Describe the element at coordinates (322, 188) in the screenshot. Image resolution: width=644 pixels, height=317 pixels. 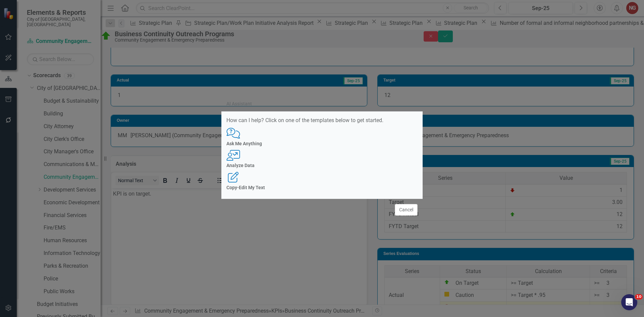
I see `h4: Copy-Edit My Text` at that location.